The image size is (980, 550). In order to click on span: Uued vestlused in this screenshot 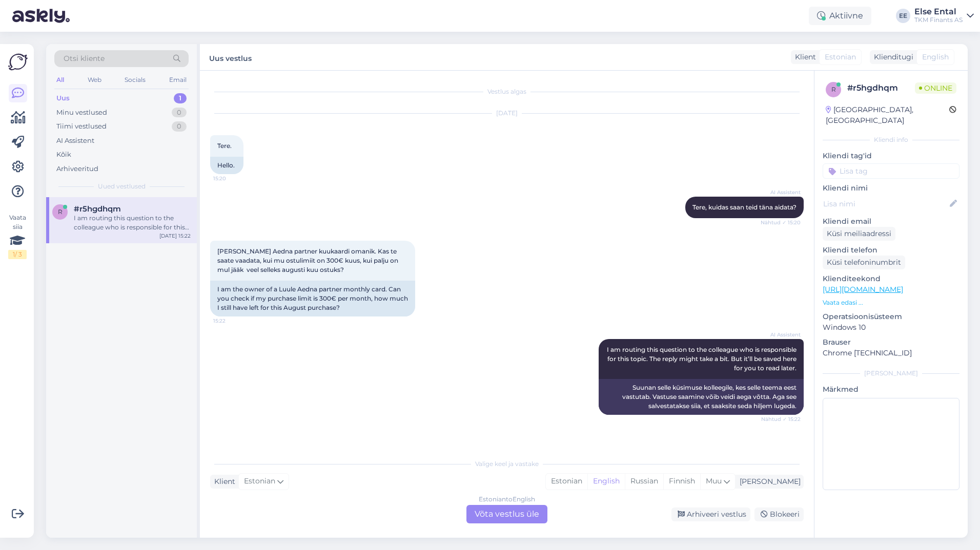, I will do `click(121, 187)`.